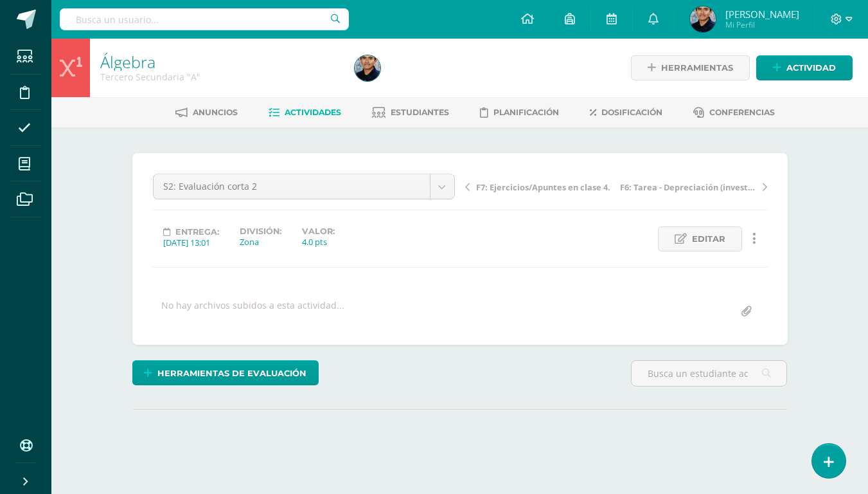 The width and height of the screenshot is (868, 494). Describe the element at coordinates (304, 112) in the screenshot. I see `a: Actividades` at that location.